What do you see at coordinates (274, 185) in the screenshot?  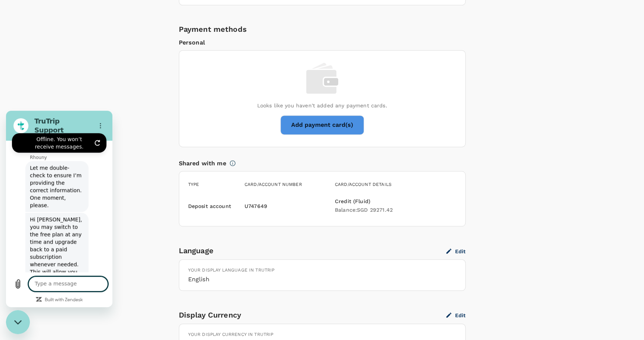 I see `span: Card/Account number` at bounding box center [274, 185].